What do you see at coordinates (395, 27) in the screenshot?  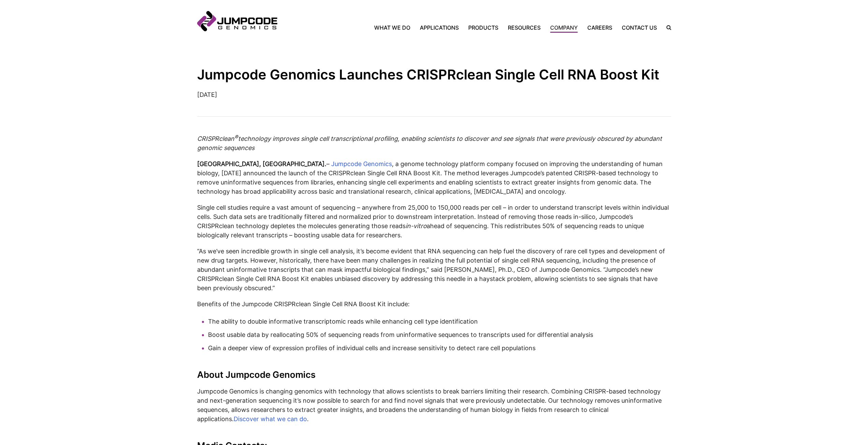 I see `a: What We Do` at bounding box center [395, 27].